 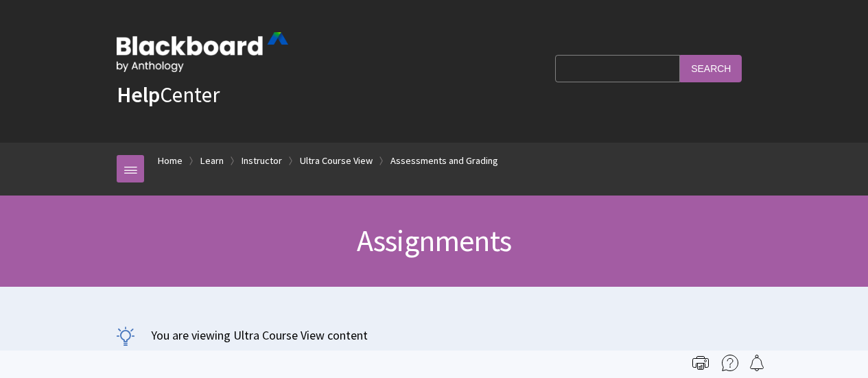 What do you see at coordinates (138, 94) in the screenshot?
I see `strong: Help` at bounding box center [138, 94].